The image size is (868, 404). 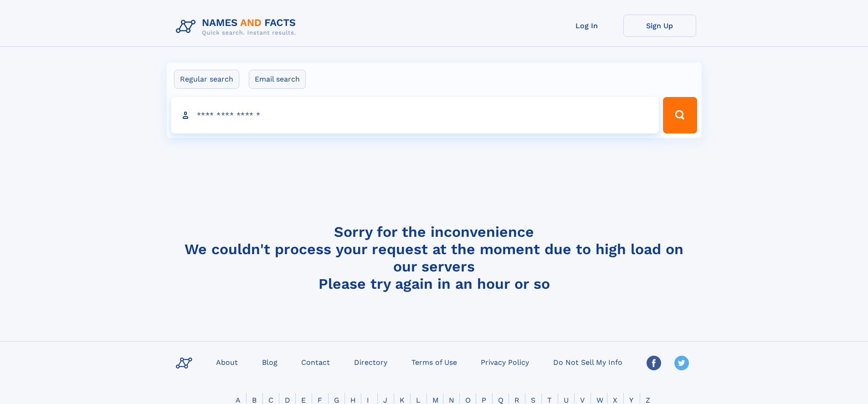 What do you see at coordinates (434, 258) in the screenshot?
I see `h4: Sorry for the inconvenience We couldn't process your request at the moment due to high load on ou...` at bounding box center [434, 258].